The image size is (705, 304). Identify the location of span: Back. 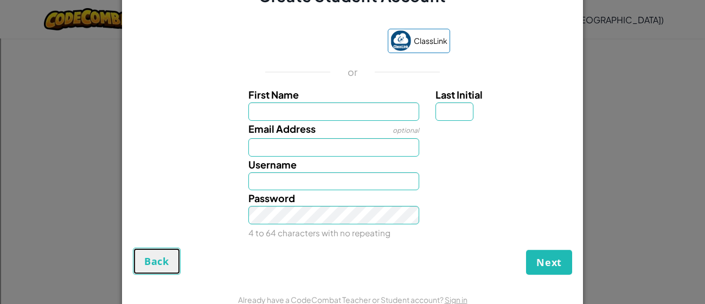
(157, 261).